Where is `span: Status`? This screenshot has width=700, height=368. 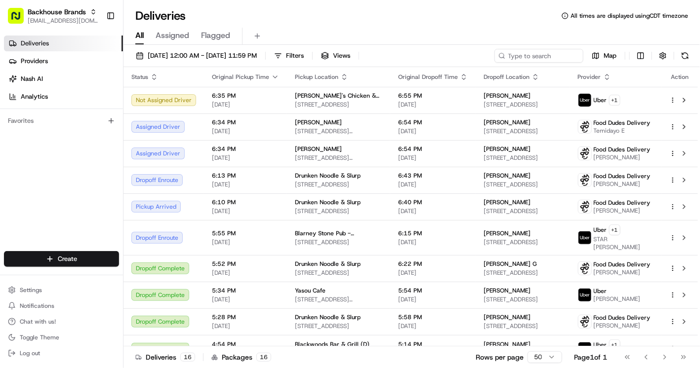 span: Status is located at coordinates (140, 77).